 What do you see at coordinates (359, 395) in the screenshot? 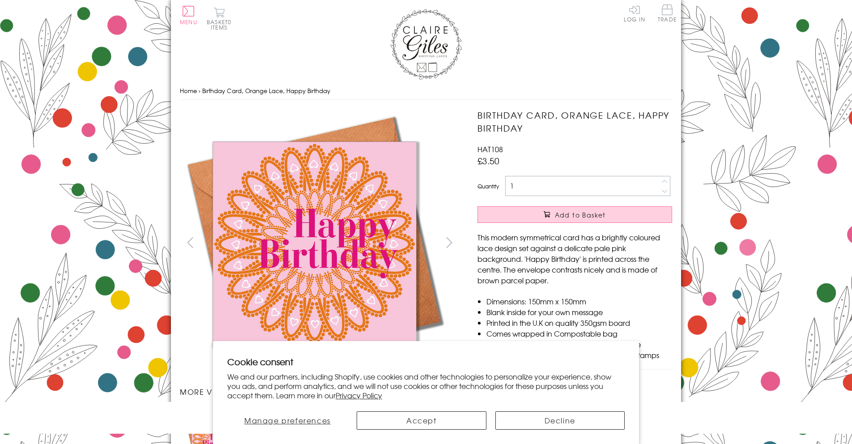
I see `a: Privacy Policy` at bounding box center [359, 395].